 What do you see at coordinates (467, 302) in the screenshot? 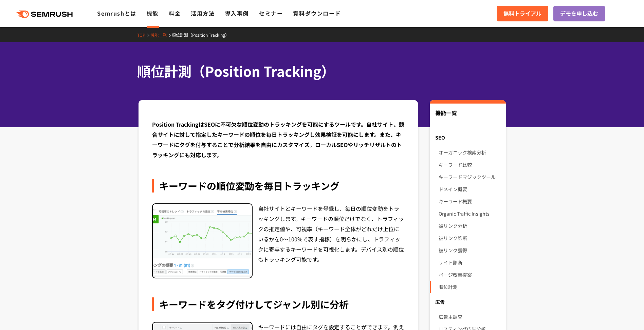
I see `div: 広告` at bounding box center [467, 302].